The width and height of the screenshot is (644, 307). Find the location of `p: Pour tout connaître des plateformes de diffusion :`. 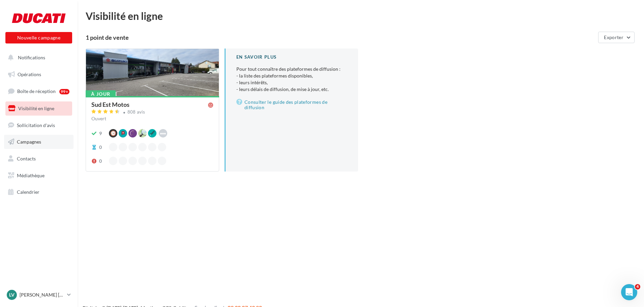

p: Pour tout connaître des plateformes de diffusion : is located at coordinates (292, 79).